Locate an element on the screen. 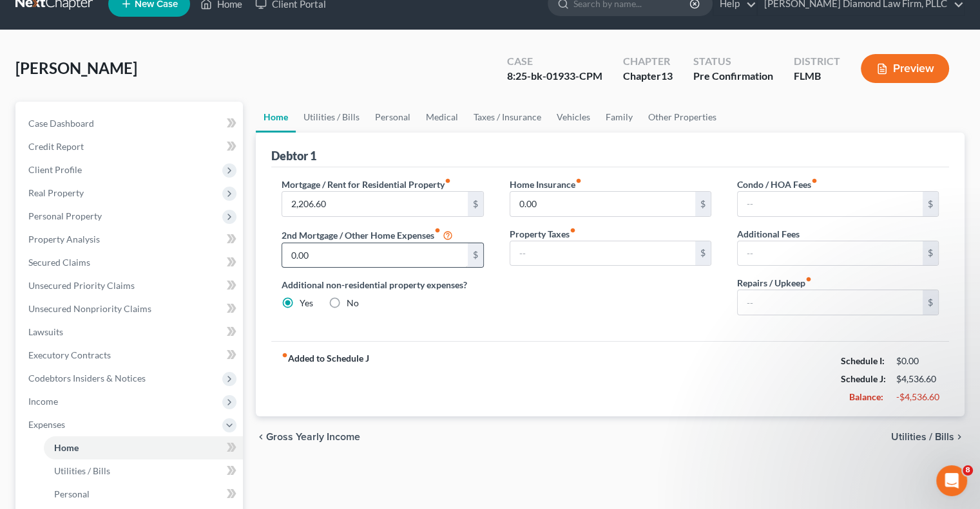 The height and width of the screenshot is (509, 980). label: Property Taxes is located at coordinates (543, 234).